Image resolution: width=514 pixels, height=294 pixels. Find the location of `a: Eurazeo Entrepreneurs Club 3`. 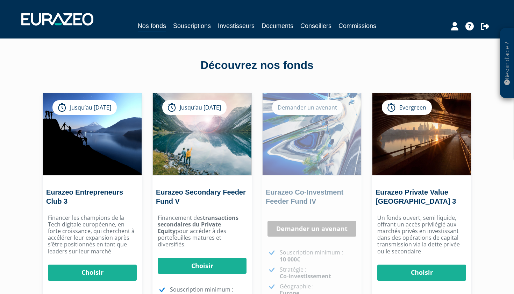

a: Eurazeo Entrepreneurs Club 3 is located at coordinates (85, 196).